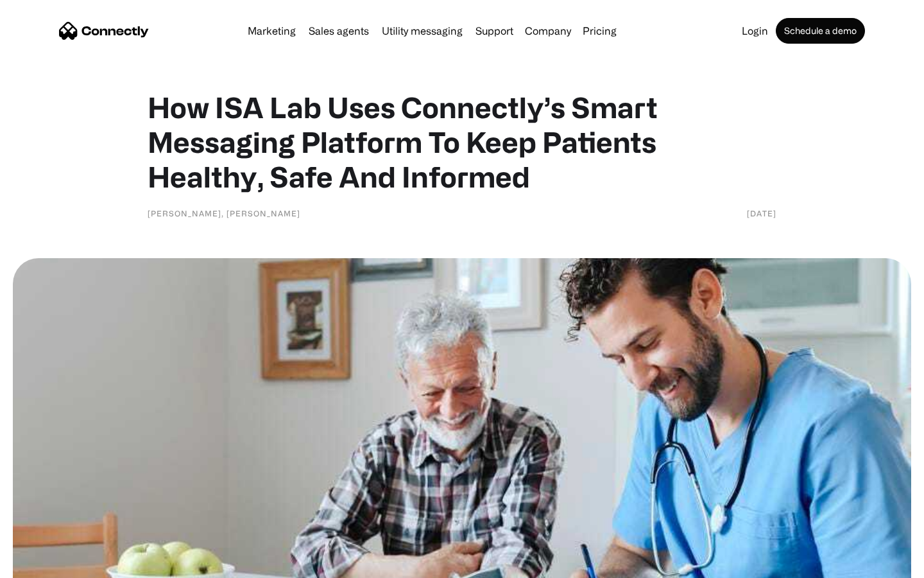 The height and width of the screenshot is (578, 924). What do you see at coordinates (548, 31) in the screenshot?
I see `div: Company` at bounding box center [548, 31].